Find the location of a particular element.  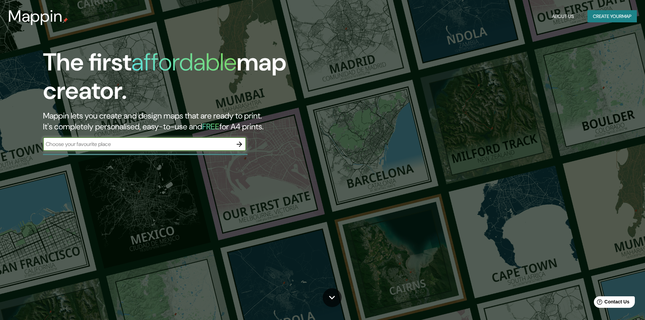

span: Contact Us is located at coordinates (32, 8).